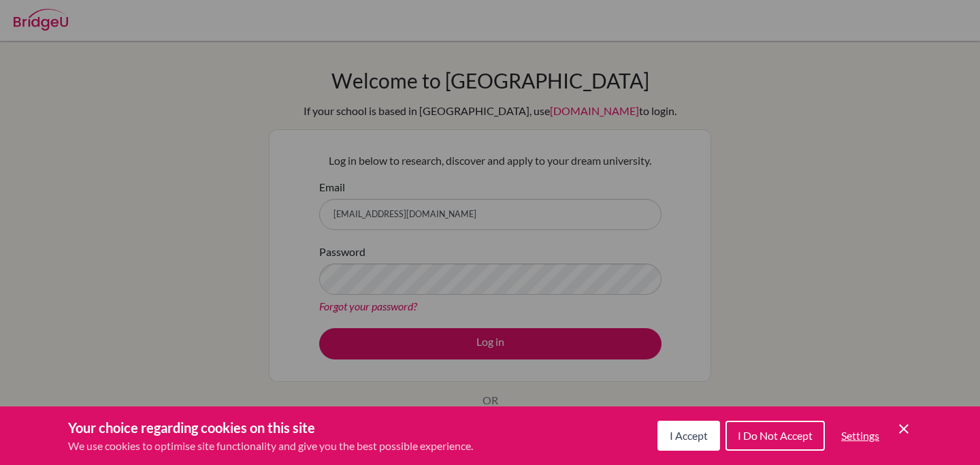 This screenshot has width=980, height=465. I want to click on span: Settings, so click(861, 435).